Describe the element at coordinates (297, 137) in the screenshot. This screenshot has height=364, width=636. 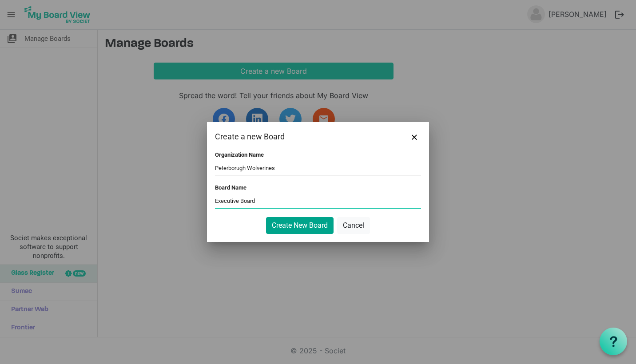
I see `div: Create a new Board` at that location.